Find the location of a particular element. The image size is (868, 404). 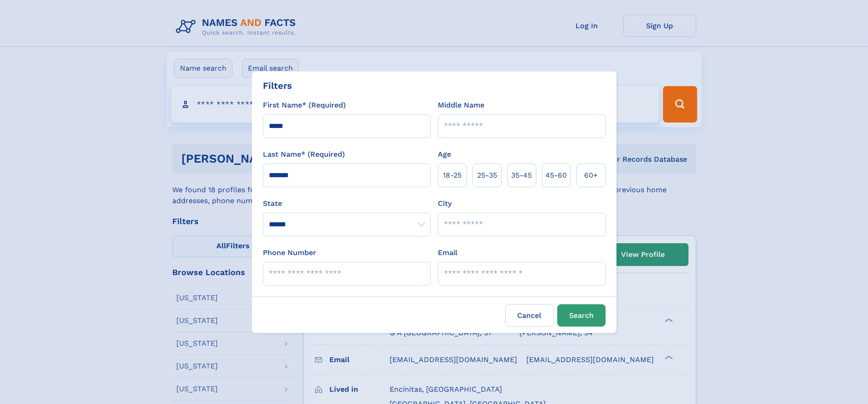

span: 18‑25 is located at coordinates (452, 175).